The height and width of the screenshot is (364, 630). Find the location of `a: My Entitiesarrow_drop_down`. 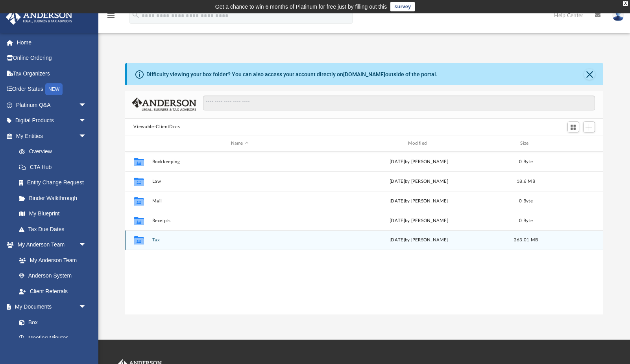

a: My Entitiesarrow_drop_down is located at coordinates (52, 136).